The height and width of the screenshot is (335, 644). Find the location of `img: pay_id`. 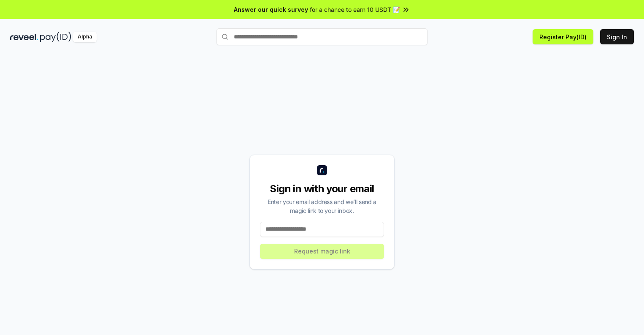

img: pay_id is located at coordinates (56, 37).